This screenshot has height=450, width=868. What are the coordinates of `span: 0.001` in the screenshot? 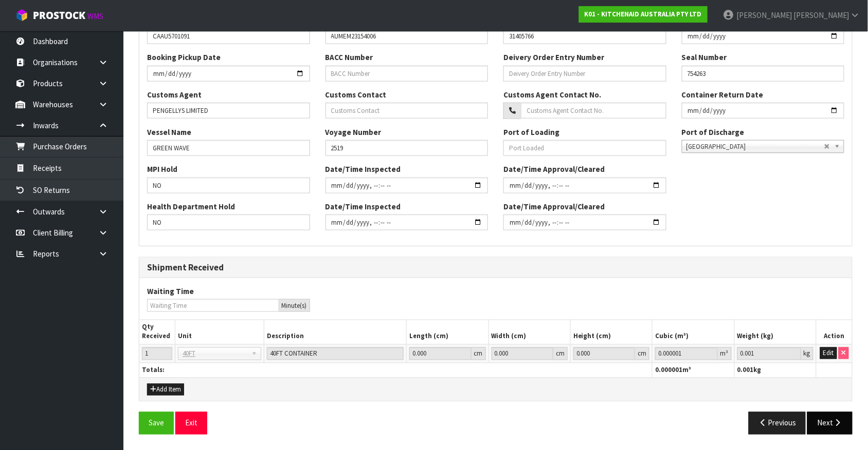 It's located at (745, 371).